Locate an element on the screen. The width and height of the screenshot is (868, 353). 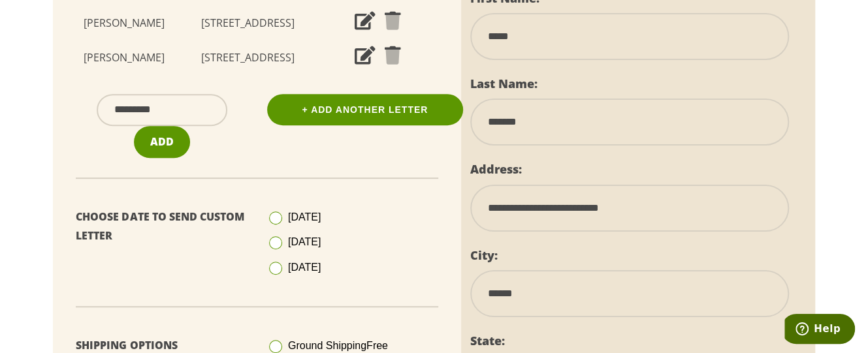
label: State: is located at coordinates (488, 341).